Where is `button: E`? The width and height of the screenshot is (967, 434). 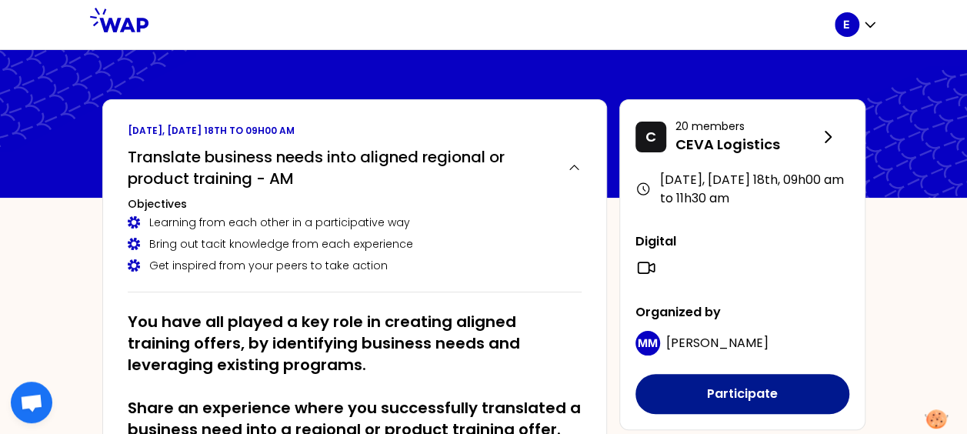
button: E is located at coordinates (856, 25).